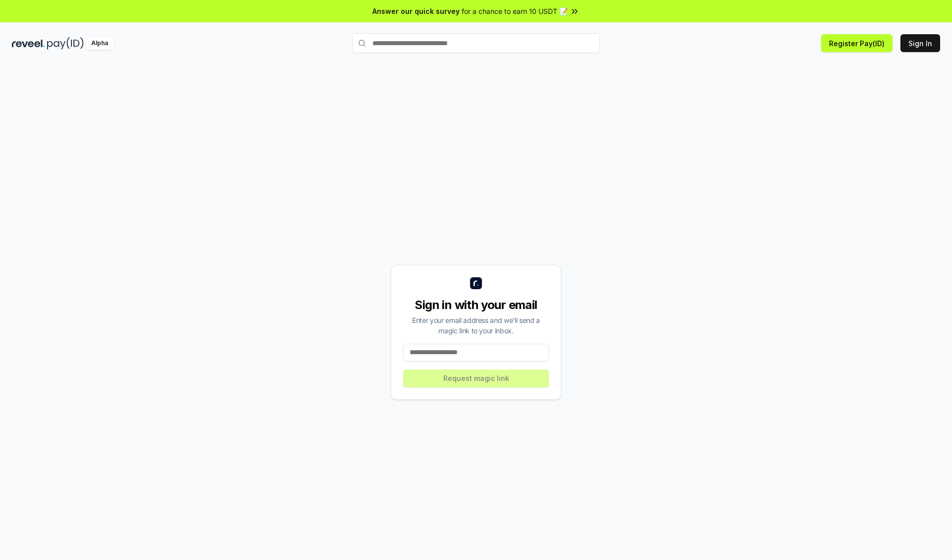 This screenshot has height=560, width=952. What do you see at coordinates (28, 43) in the screenshot?
I see `img: reveel_dark` at bounding box center [28, 43].